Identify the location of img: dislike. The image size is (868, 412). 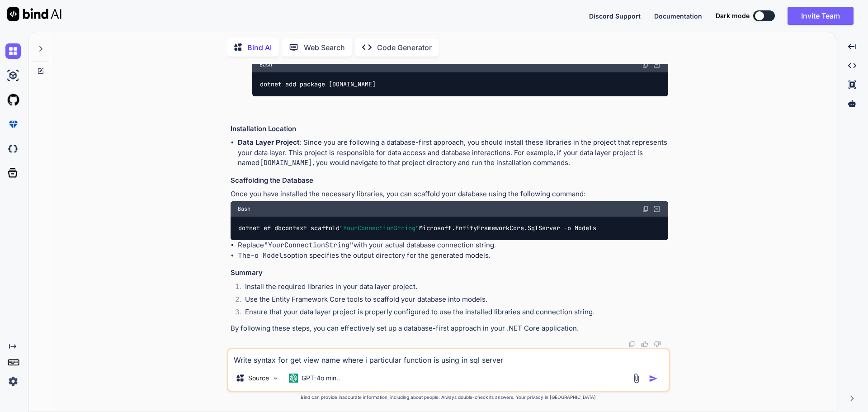
(657, 344).